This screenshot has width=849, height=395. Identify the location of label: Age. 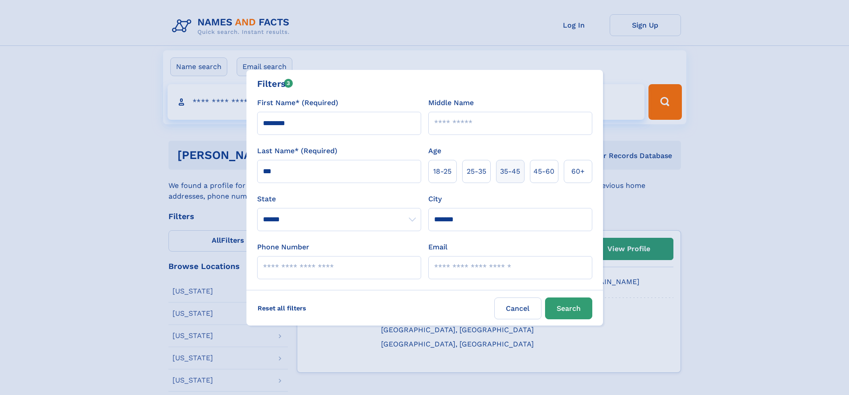
(434, 151).